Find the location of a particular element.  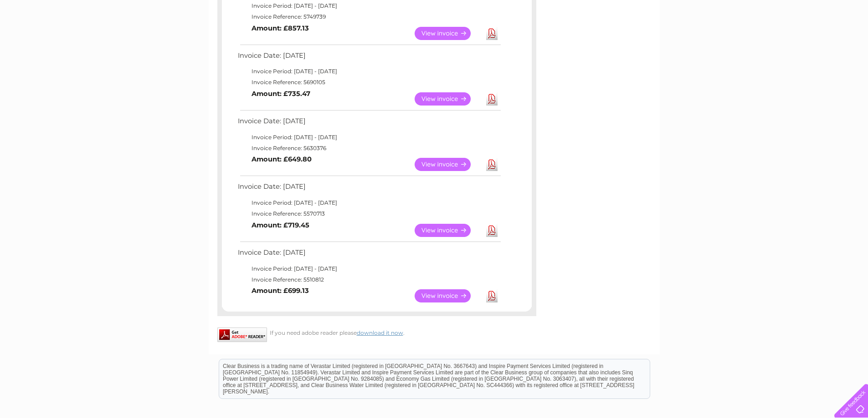

td: Invoice Reference: 5570713 is located at coordinates (369, 214).